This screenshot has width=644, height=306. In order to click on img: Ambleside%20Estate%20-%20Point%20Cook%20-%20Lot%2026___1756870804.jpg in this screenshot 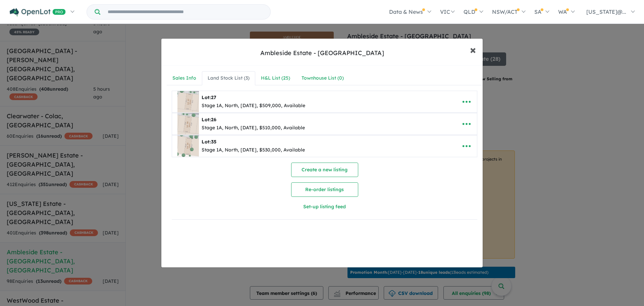, I will do `click(188, 124)`.